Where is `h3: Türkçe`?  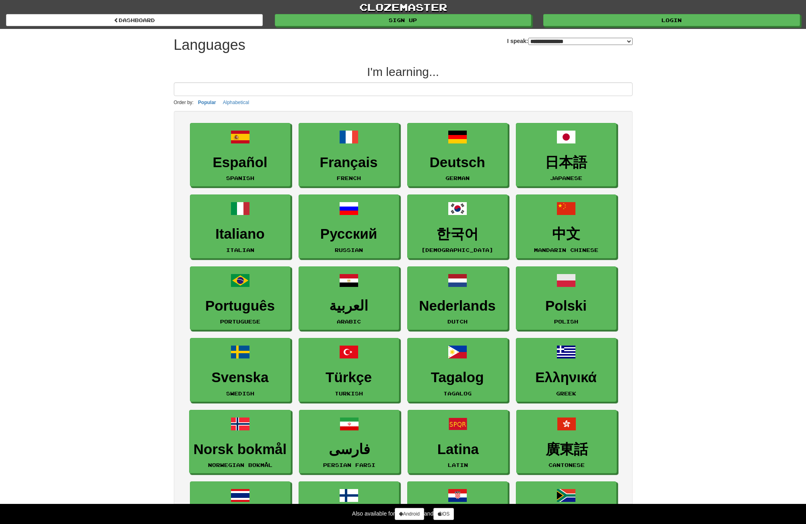
h3: Türkçe is located at coordinates (349, 378).